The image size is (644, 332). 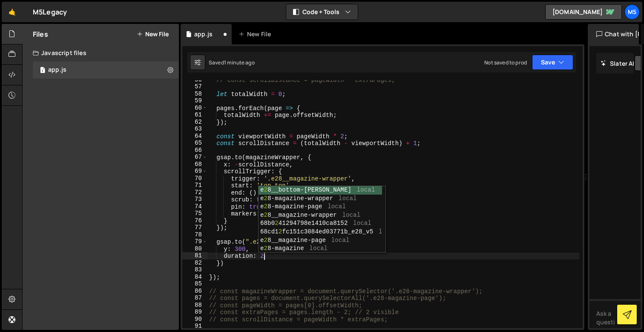 What do you see at coordinates (232, 62) in the screenshot?
I see `div: Saved` at bounding box center [232, 62].